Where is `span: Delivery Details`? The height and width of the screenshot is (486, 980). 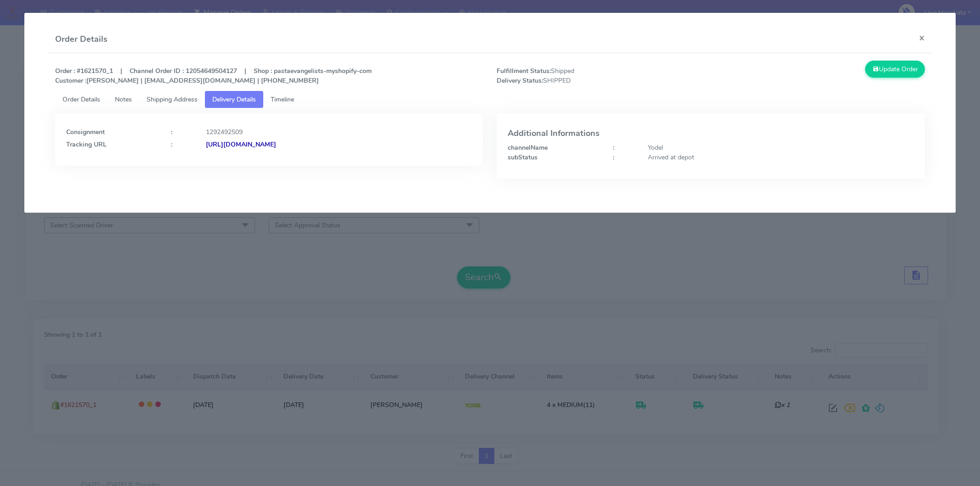 span: Delivery Details is located at coordinates (234, 99).